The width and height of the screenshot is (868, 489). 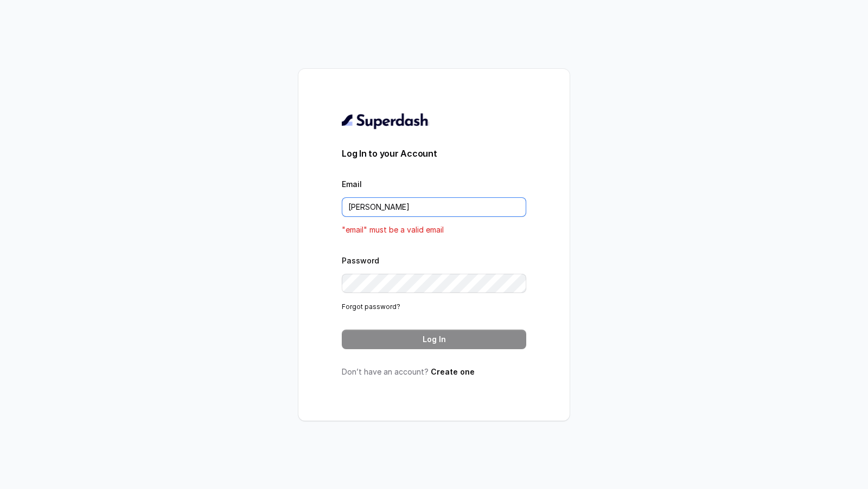 I want to click on input: youremail@example.com, so click(x=434, y=207).